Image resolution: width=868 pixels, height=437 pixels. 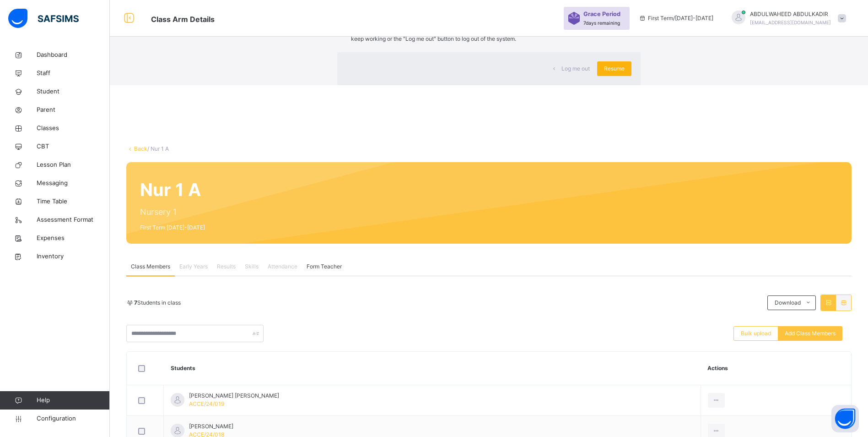 What do you see at coordinates (614, 69) in the screenshot?
I see `span: Resume` at bounding box center [614, 69].